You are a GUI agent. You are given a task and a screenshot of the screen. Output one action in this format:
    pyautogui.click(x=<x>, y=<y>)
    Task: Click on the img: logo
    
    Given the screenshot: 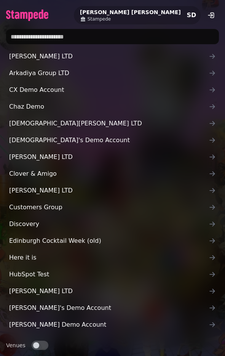 What is the action you would take?
    pyautogui.click(x=27, y=15)
    